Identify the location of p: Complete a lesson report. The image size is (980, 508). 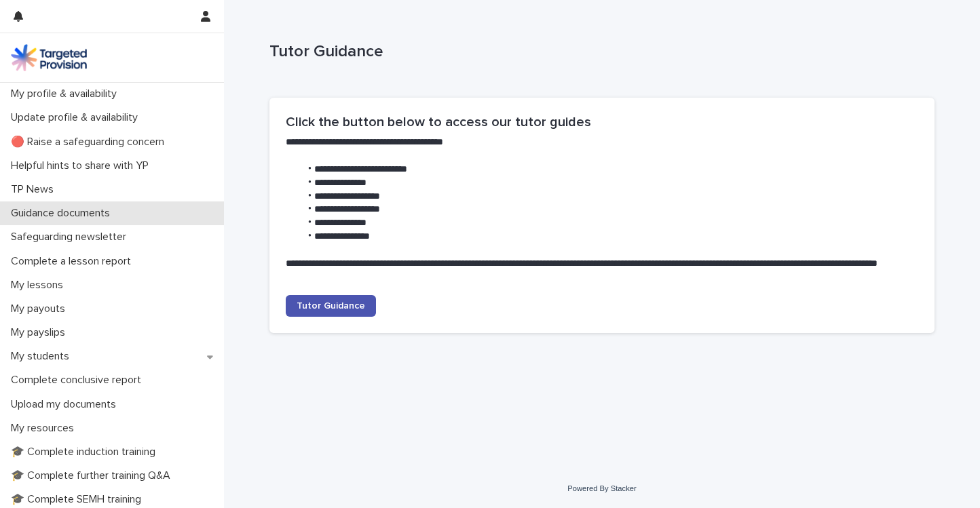
(74, 261).